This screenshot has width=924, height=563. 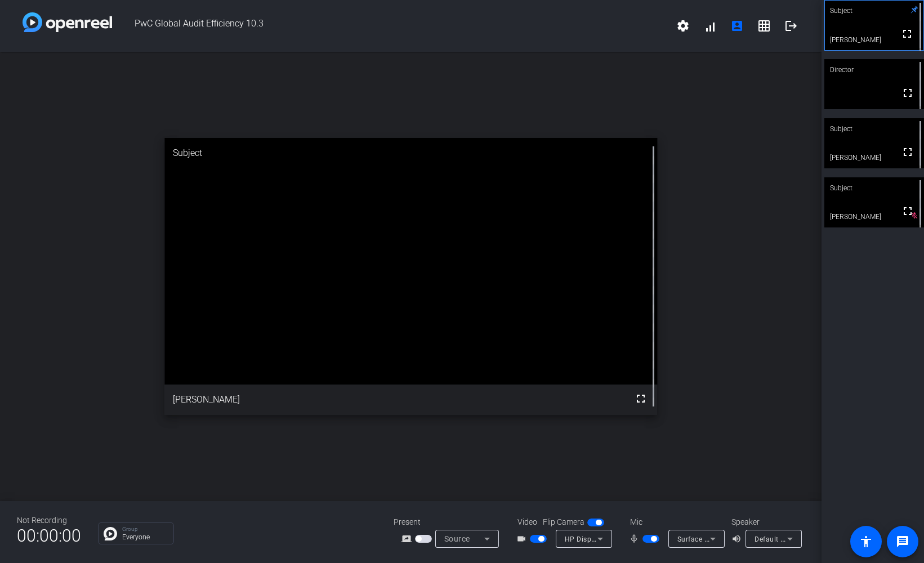 What do you see at coordinates (67, 22) in the screenshot?
I see `img: white-gradient.svg` at bounding box center [67, 22].